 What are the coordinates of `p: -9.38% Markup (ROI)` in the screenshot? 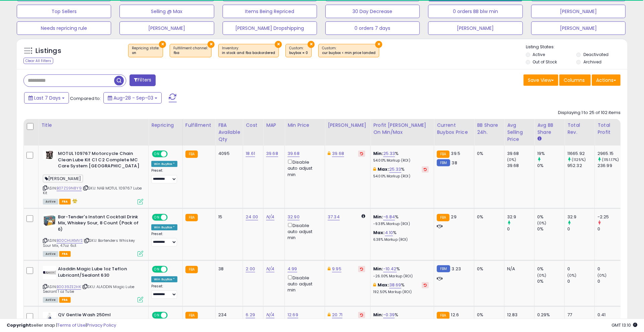 It's located at (401, 224).